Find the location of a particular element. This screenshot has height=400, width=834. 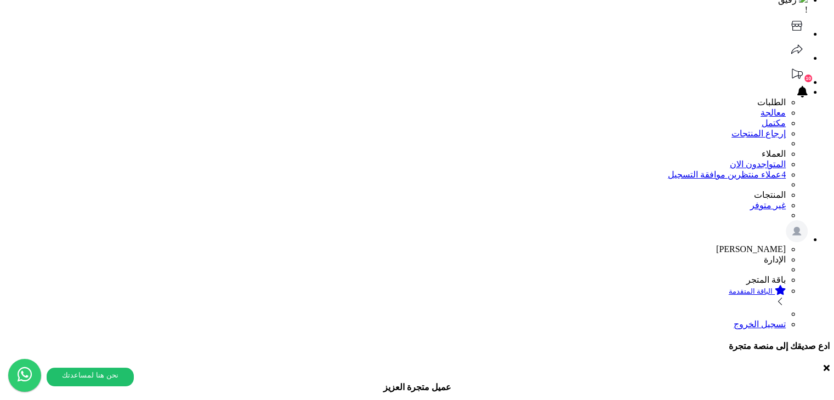

a: معالجة is located at coordinates (395, 112).